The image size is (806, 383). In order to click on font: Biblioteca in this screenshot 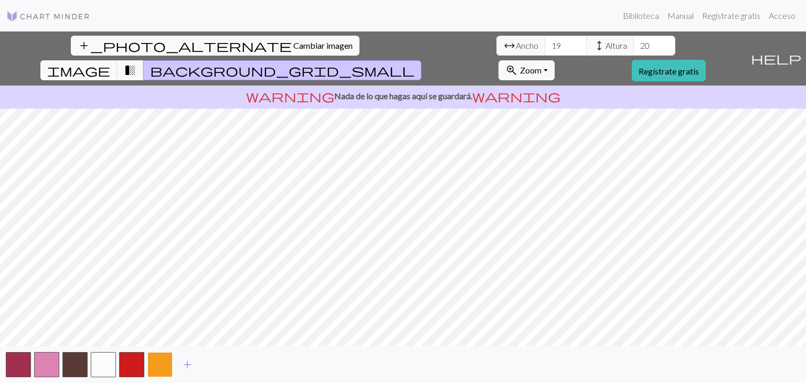, I will do `click(641, 15)`.